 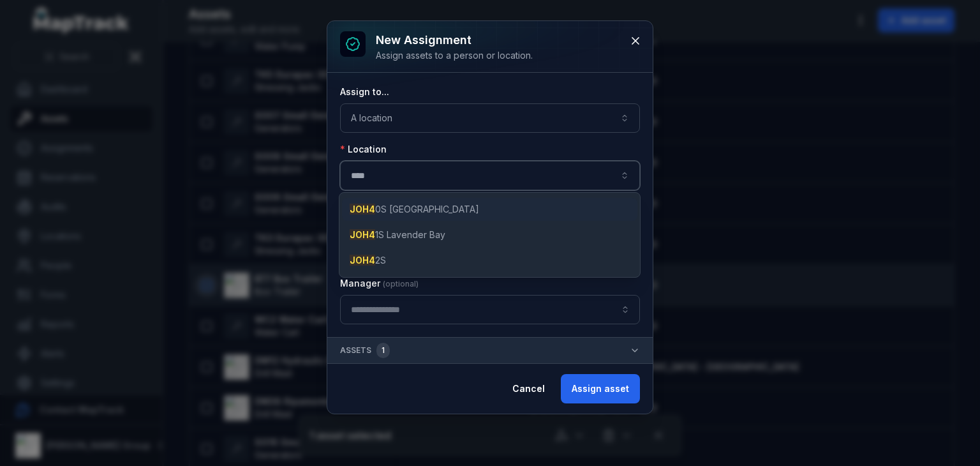 What do you see at coordinates (529, 389) in the screenshot?
I see `button: Cancel` at bounding box center [529, 389].